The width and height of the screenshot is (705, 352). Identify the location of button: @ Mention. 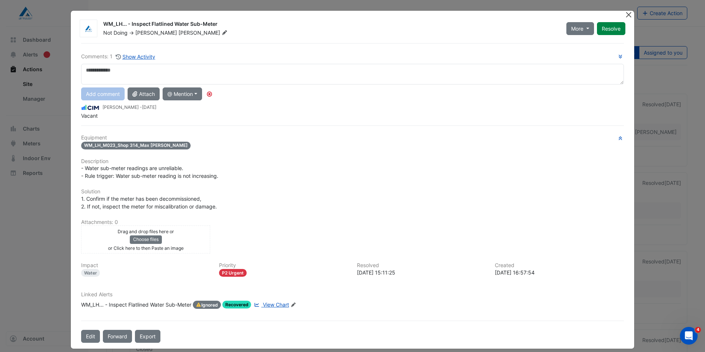
(182, 94).